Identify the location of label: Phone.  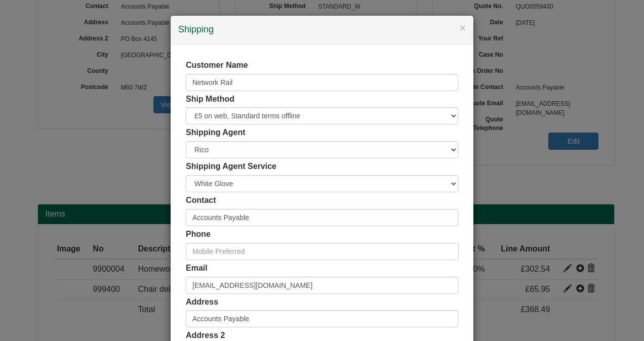
(198, 235).